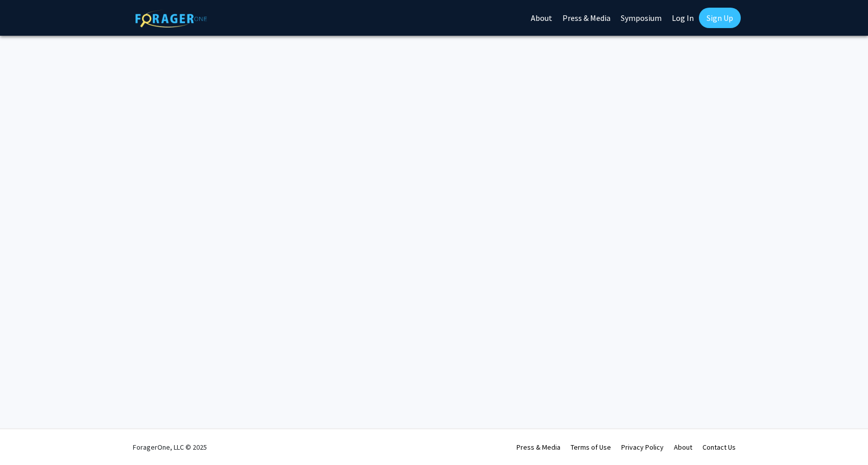  Describe the element at coordinates (719, 447) in the screenshot. I see `a: Contact Us` at that location.